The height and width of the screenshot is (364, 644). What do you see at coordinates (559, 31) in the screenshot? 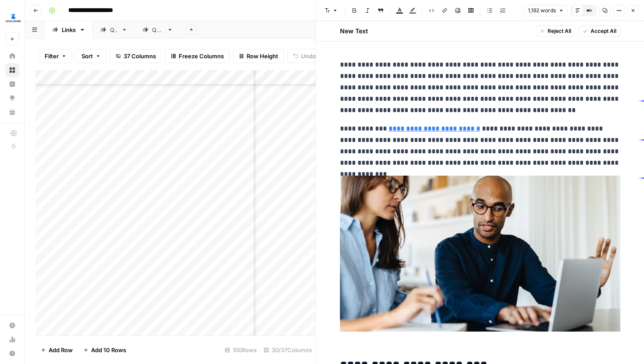
I see `span: Reject All` at bounding box center [559, 31].